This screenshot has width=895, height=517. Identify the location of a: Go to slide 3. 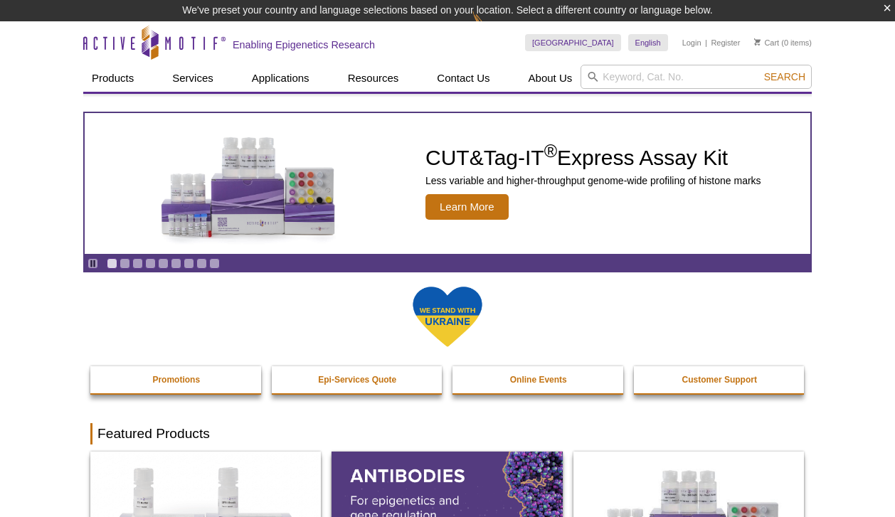
(137, 263).